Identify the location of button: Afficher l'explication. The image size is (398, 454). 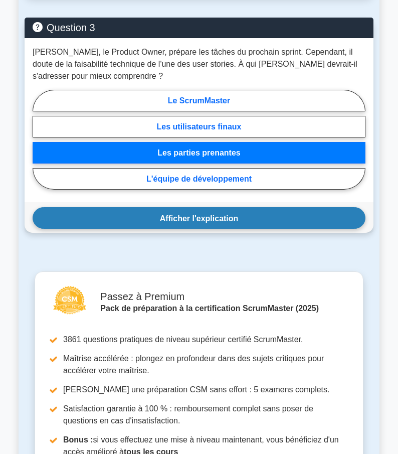
(199, 218).